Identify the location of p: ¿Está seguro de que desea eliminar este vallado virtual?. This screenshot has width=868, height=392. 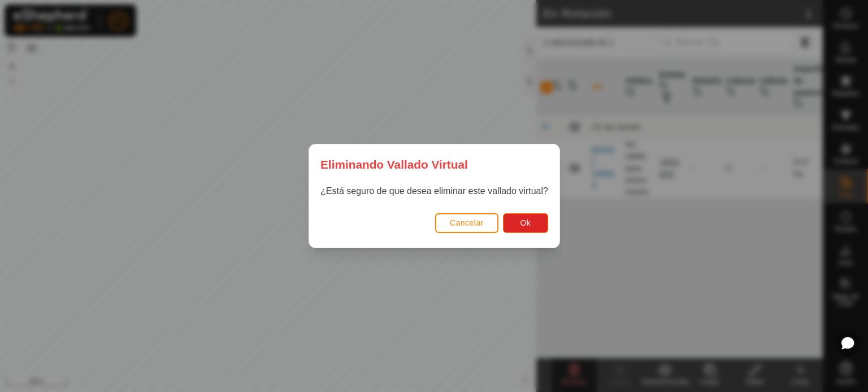
(434, 191).